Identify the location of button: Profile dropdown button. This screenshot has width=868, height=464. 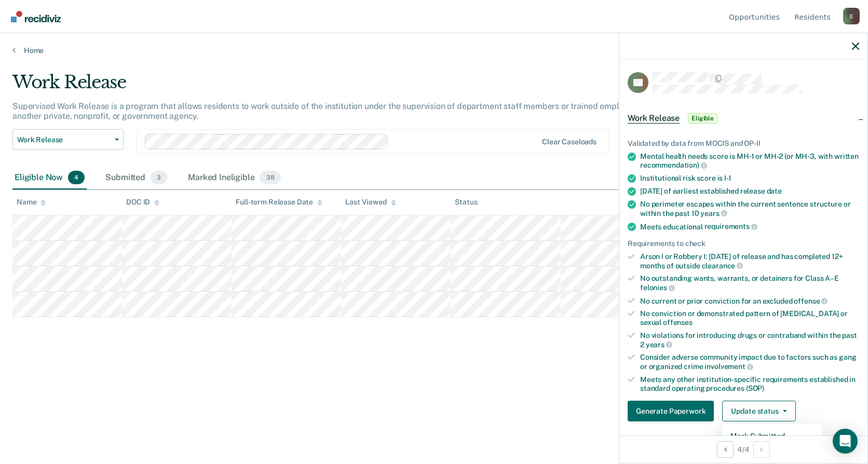
(851, 16).